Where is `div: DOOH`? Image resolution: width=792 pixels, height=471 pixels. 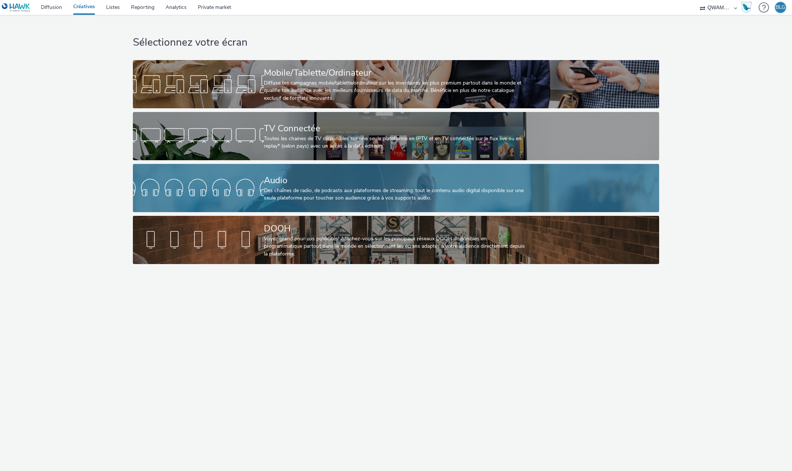
div: DOOH is located at coordinates (394, 229).